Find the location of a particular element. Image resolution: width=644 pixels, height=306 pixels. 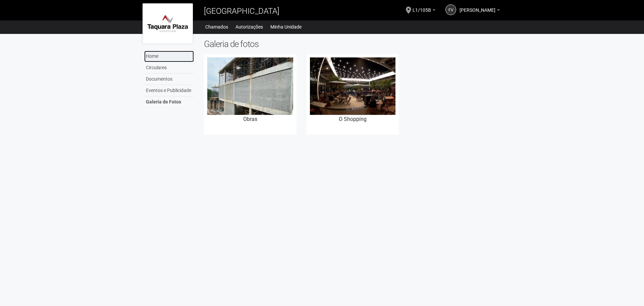

span: Fillipe Vidal Ferreira is located at coordinates (477, 7).